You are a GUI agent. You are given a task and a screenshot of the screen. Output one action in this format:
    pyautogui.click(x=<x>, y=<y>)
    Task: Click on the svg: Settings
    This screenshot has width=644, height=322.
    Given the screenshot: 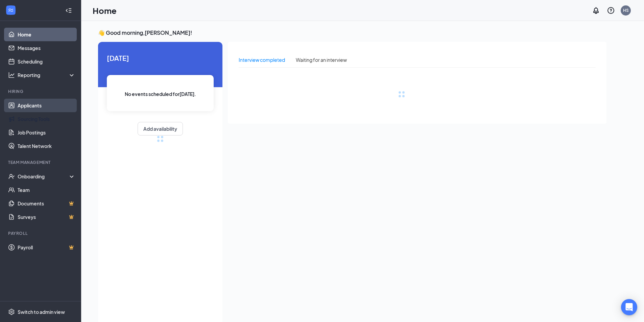 What is the action you would take?
    pyautogui.click(x=11, y=312)
    